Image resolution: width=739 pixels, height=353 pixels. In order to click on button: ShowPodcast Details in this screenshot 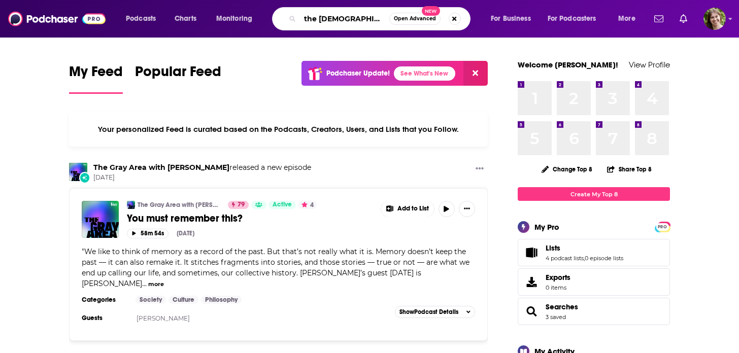, I will do `click(435, 312)`.